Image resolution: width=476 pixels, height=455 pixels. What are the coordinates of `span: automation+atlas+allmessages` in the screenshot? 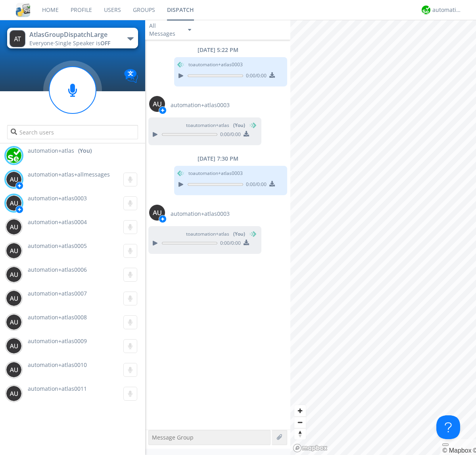 It's located at (69, 174).